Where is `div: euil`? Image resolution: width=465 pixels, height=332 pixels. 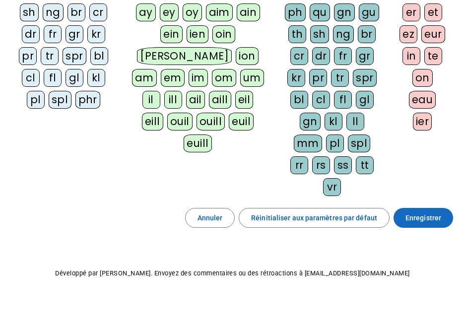
div: euil is located at coordinates (241, 122).